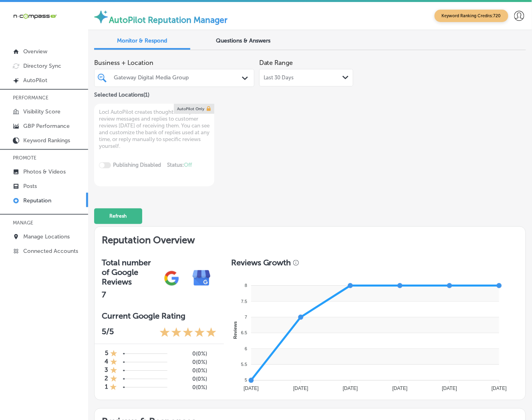 The image size is (532, 420). Describe the element at coordinates (188, 333) in the screenshot. I see `div: 5 Stars` at that location.